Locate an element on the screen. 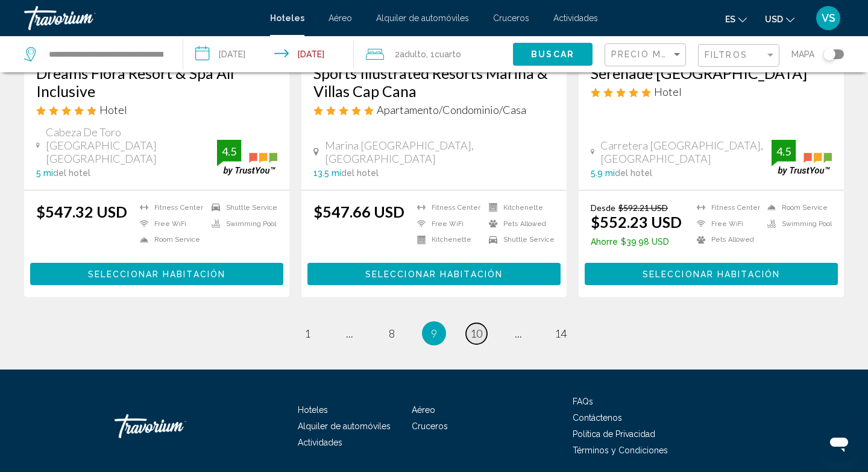 The image size is (868, 472). button: Travelers: 2 adults, 0 children is located at coordinates (433, 55).